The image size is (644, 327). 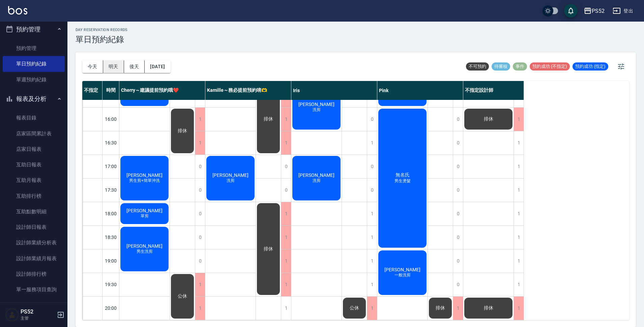 What do you see at coordinates (111, 143) in the screenshot?
I see `div: 16:30` at bounding box center [111, 143].